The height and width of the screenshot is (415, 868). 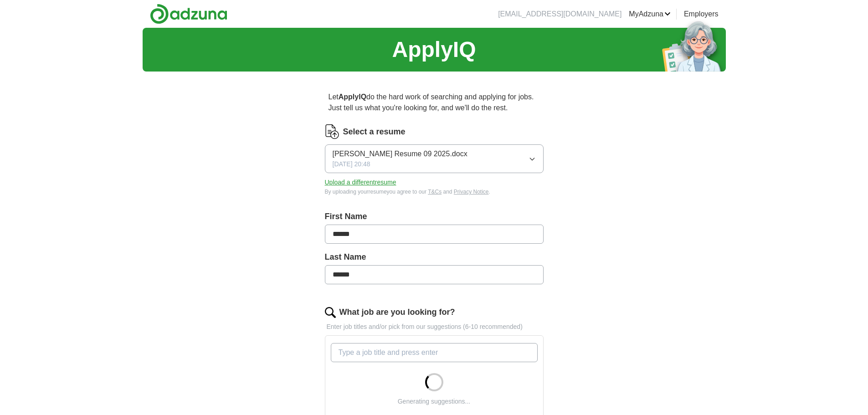 I want to click on a: MyAdzuna, so click(x=650, y=14).